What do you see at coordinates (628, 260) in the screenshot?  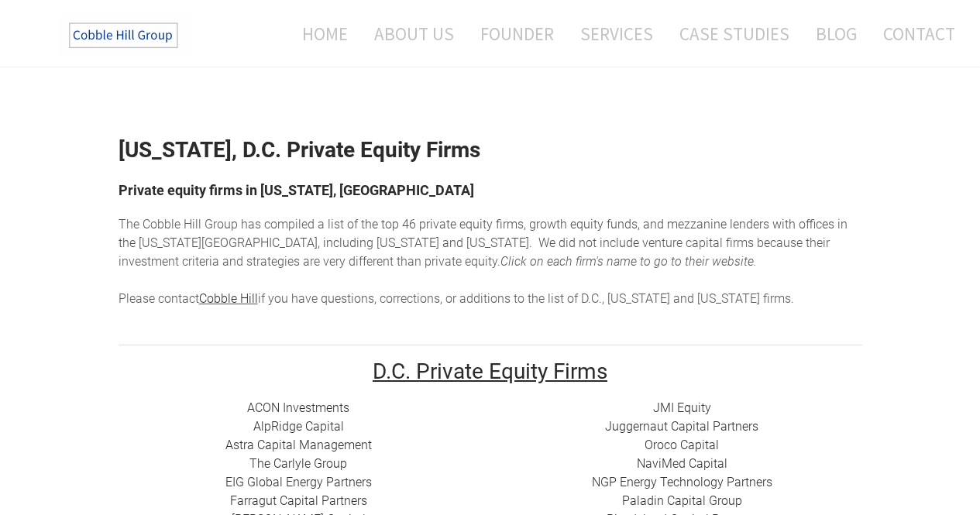 I see `em: Click on each firm's name to go to their website. ​` at bounding box center [628, 260].